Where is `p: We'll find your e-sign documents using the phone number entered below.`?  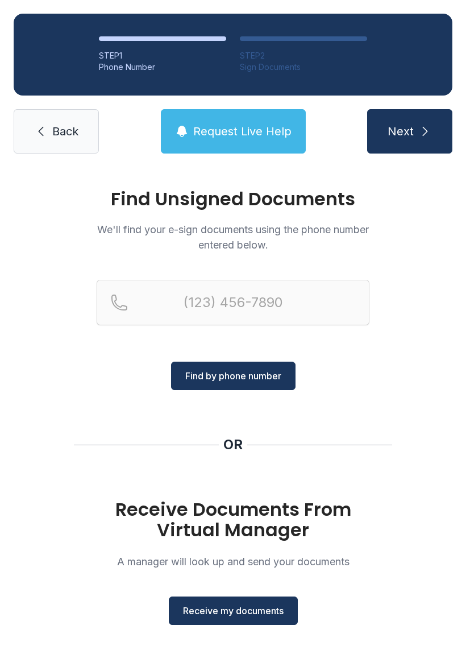
p: We'll find your e-sign documents using the phone number entered below. is located at coordinates (233, 237).